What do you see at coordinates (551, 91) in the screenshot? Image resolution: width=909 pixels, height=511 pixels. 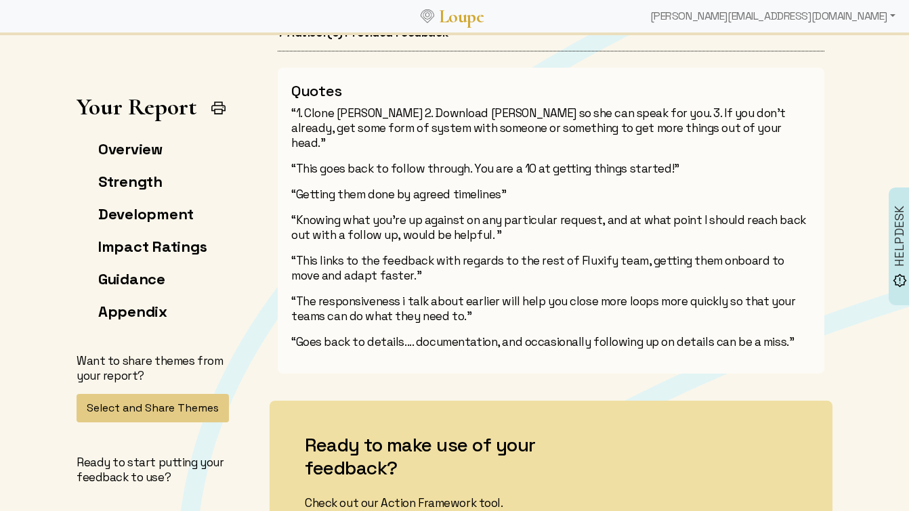 I see `h3: Quotes` at bounding box center [551, 91].